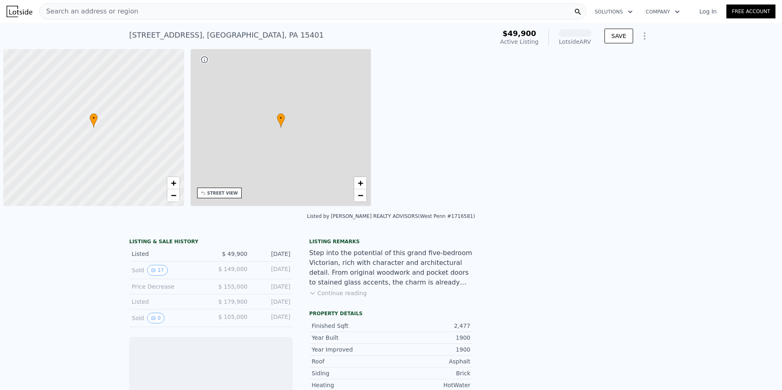 This screenshot has height=390, width=782. I want to click on div: Property details, so click(391, 314).